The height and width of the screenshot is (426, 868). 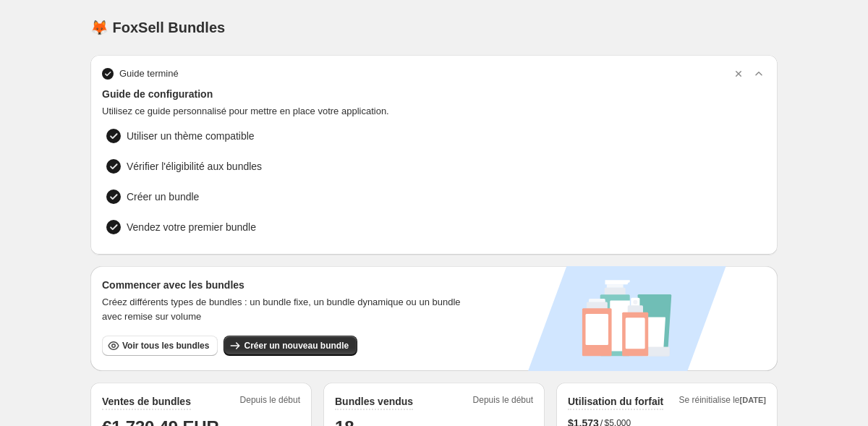 What do you see at coordinates (374, 401) in the screenshot?
I see `h2: Bundles vendus` at bounding box center [374, 401].